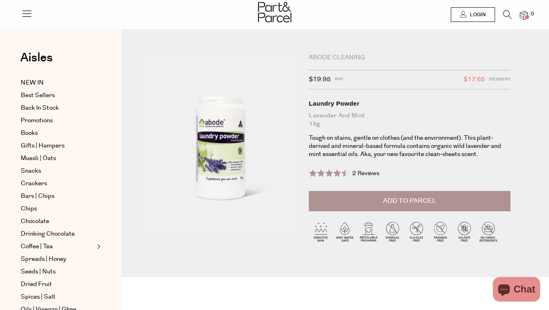 The height and width of the screenshot is (310, 549). Describe the element at coordinates (58, 272) in the screenshot. I see `a: Seeds | Nuts` at that location.